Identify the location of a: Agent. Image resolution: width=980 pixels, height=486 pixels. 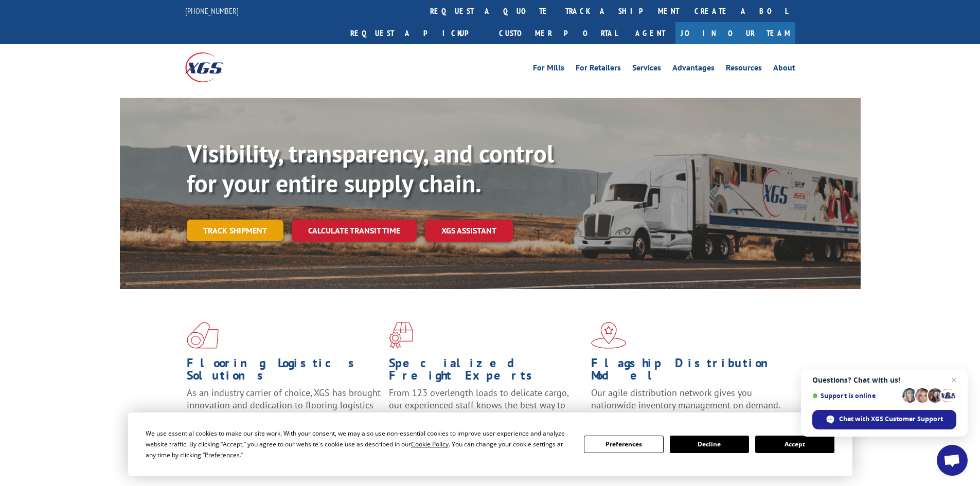
(650, 33).